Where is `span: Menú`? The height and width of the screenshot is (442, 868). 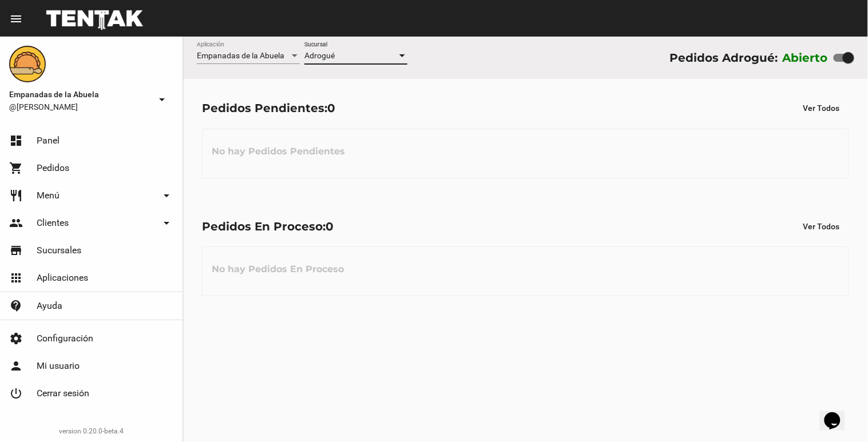 span: Menú is located at coordinates (48, 195).